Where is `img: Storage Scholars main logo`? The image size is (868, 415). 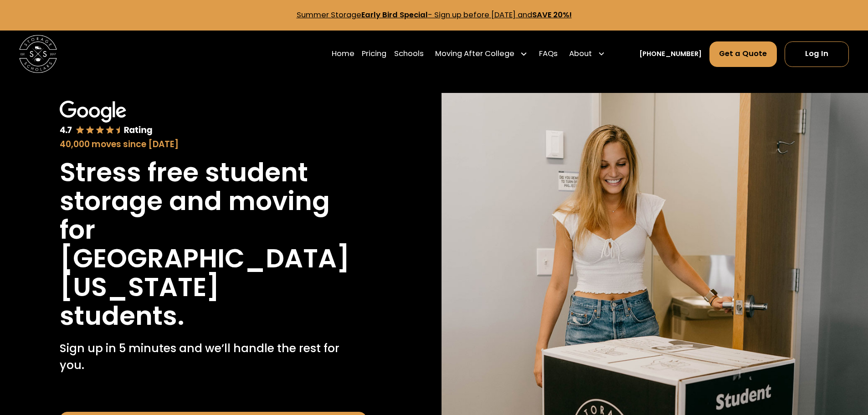 img: Storage Scholars main logo is located at coordinates (38, 54).